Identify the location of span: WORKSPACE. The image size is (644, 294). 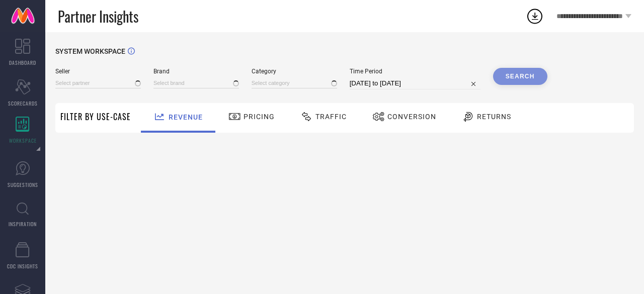
(23, 140).